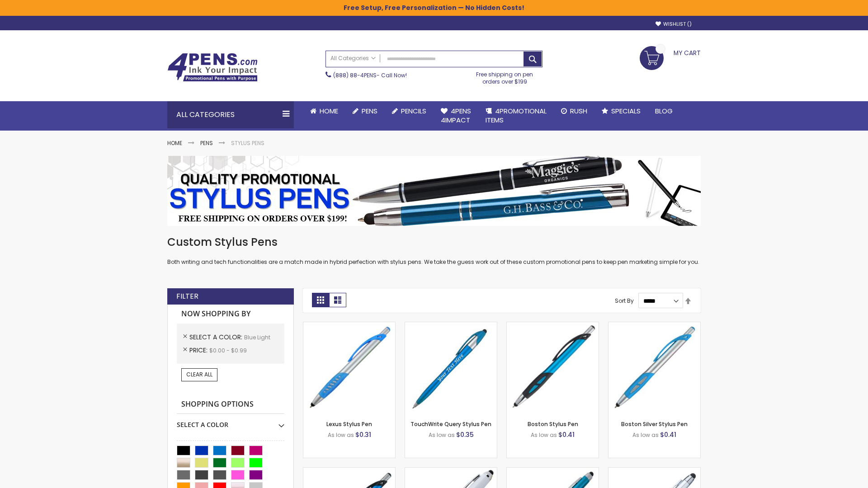 This screenshot has width=868, height=488. I want to click on div: All Categories, so click(230, 115).